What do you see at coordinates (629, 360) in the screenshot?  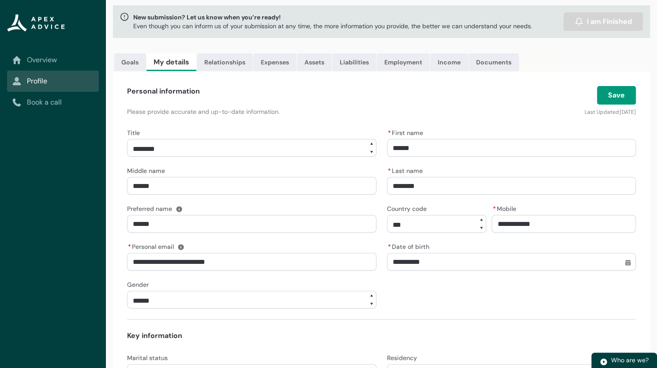 I see `span: Who are we?` at bounding box center [629, 360].